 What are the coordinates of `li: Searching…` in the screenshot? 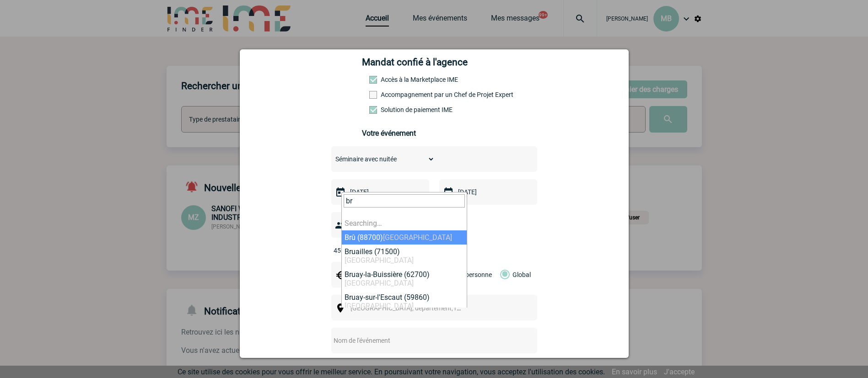 It's located at (404, 223).